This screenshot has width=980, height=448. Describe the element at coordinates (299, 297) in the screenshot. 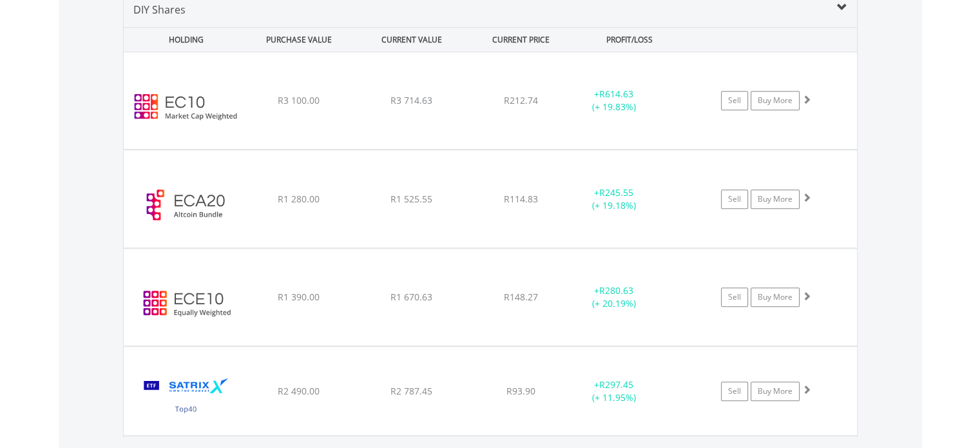

I see `span: R1 390.00` at that location.